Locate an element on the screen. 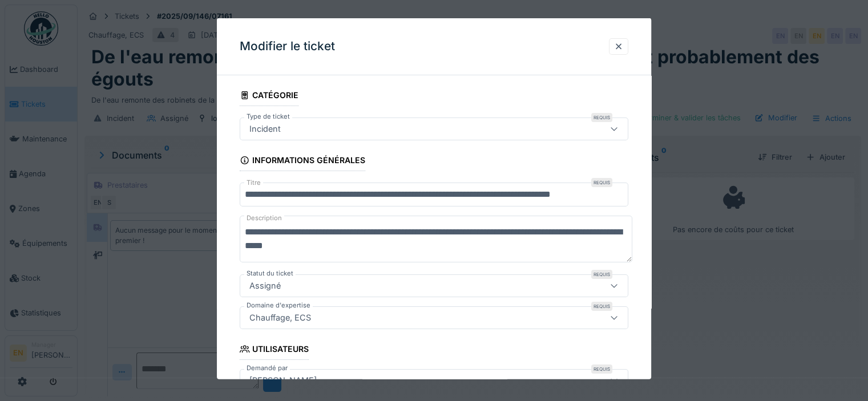  div: Catégorie is located at coordinates (269, 96).